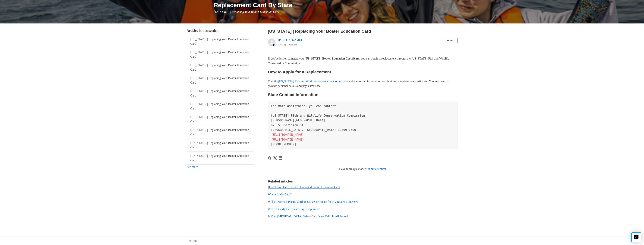  What do you see at coordinates (192, 167) in the screenshot?
I see `a: See more` at bounding box center [192, 167].